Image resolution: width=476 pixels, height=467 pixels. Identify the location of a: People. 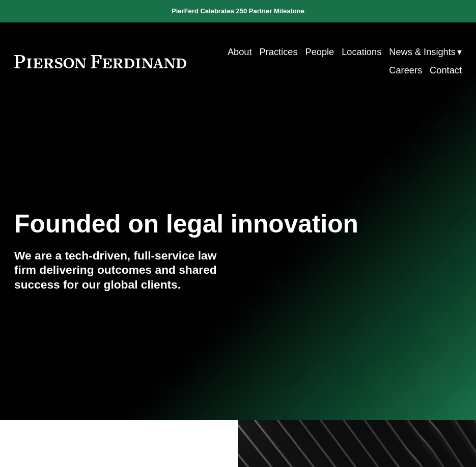
(319, 52).